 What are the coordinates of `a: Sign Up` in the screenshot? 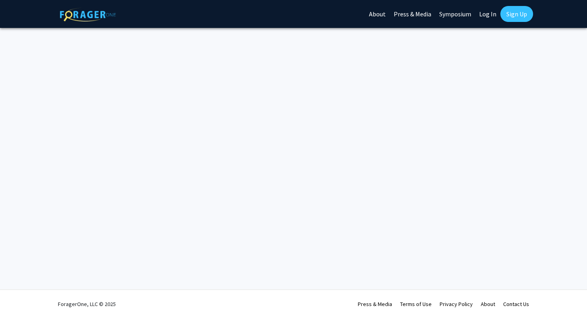 It's located at (517, 14).